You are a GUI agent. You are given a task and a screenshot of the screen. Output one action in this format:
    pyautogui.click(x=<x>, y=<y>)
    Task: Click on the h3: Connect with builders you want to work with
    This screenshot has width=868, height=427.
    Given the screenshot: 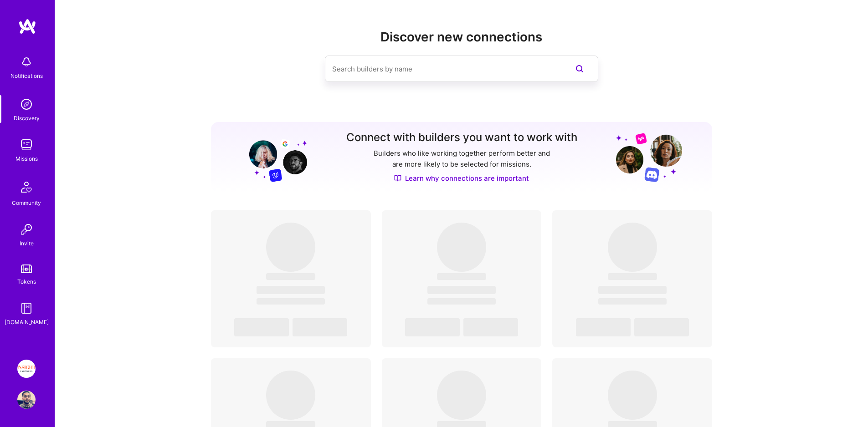 What is the action you would take?
    pyautogui.click(x=461, y=138)
    